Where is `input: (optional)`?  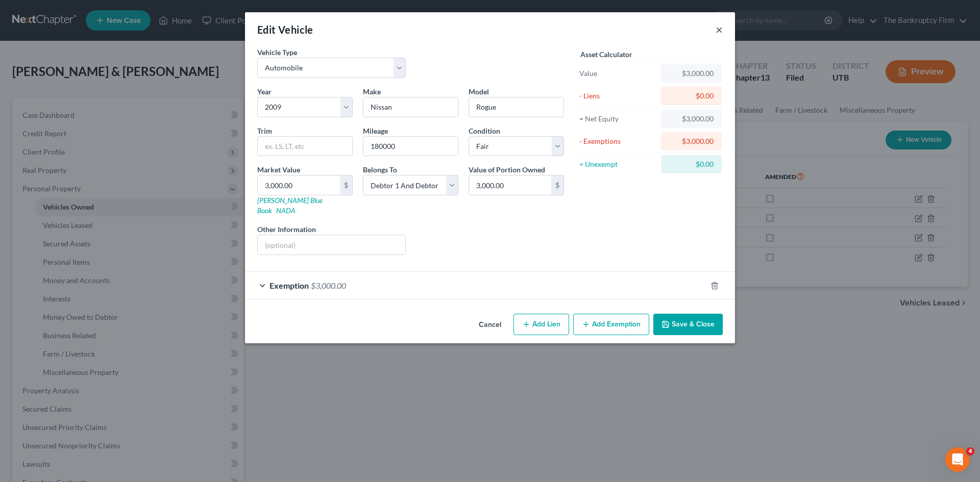 input: (optional) is located at coordinates (331, 245).